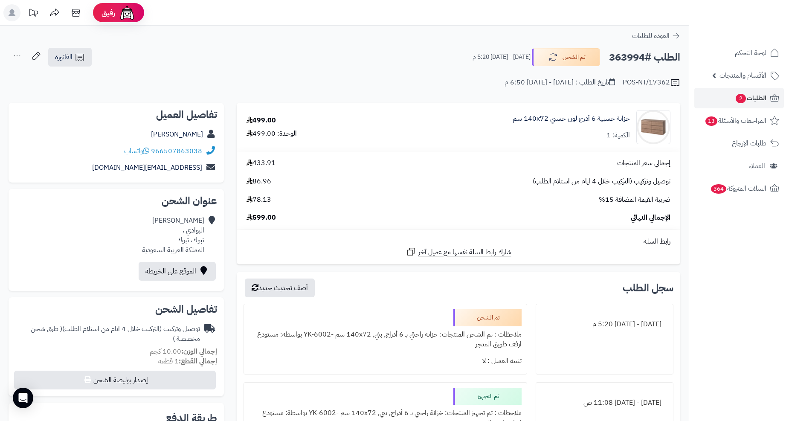  Describe the element at coordinates (108, 13) in the screenshot. I see `span: رفيق` at that location.